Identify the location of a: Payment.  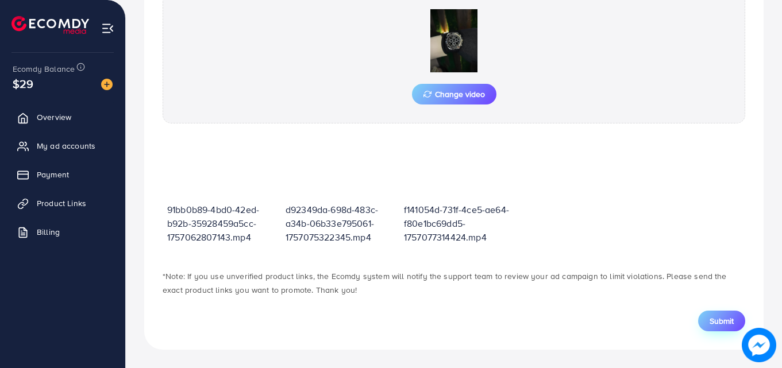
(63, 175).